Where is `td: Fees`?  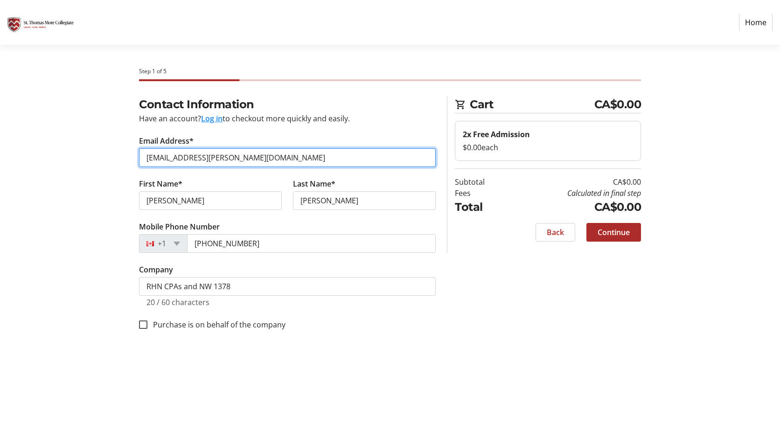
td: Fees is located at coordinates (482, 193).